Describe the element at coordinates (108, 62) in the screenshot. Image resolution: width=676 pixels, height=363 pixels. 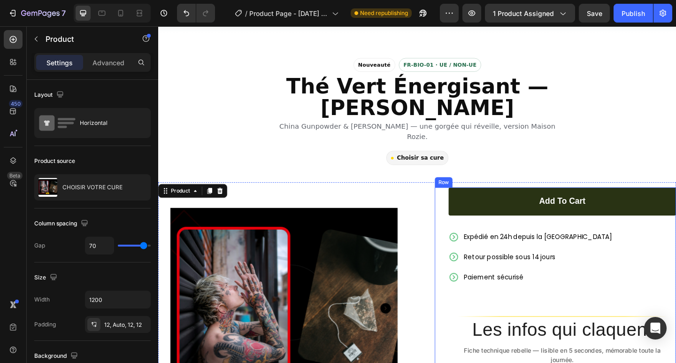
I see `p: Advanced` at that location.